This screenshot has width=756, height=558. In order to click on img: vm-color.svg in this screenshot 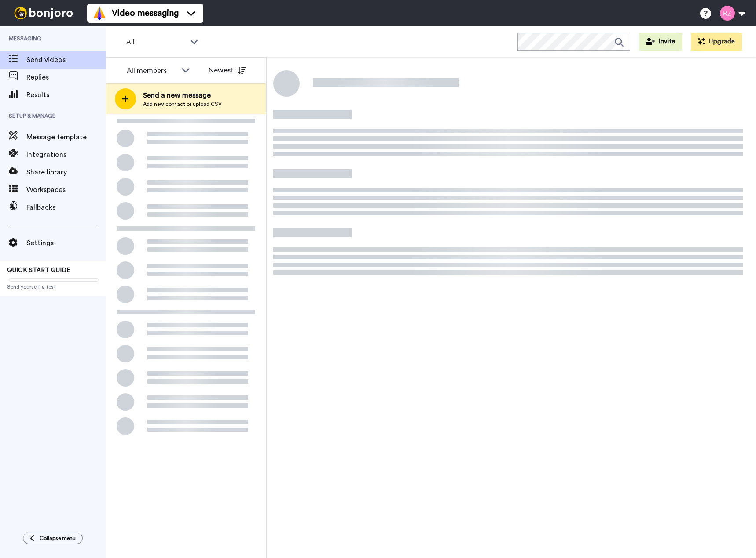, I will do `click(100, 13)`.